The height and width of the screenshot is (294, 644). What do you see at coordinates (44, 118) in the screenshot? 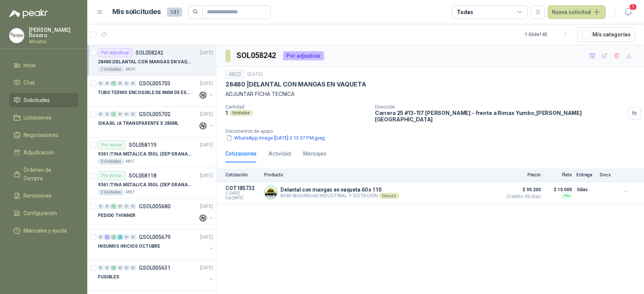
I see `a: Licitaciones` at bounding box center [44, 118].